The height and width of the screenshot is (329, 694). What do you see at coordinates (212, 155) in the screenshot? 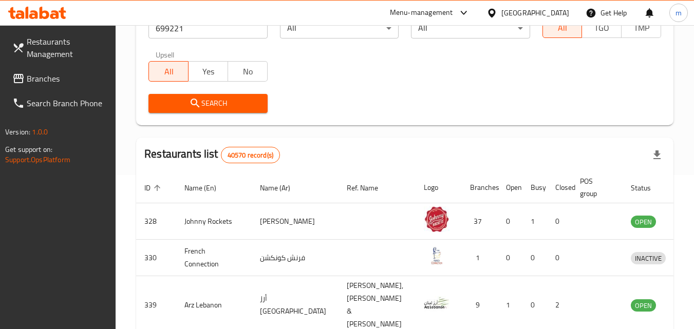
I see `h2: Restaurants list` at bounding box center [212, 155].